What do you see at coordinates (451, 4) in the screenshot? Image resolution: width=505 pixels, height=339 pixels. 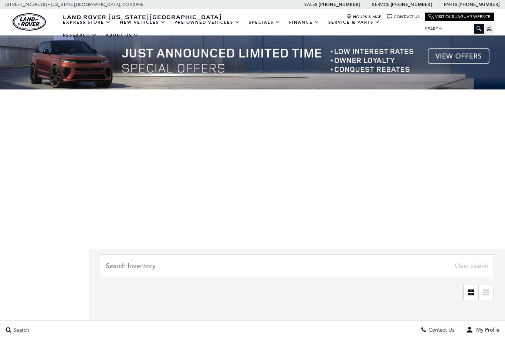 I see `span: Parts` at bounding box center [451, 4].